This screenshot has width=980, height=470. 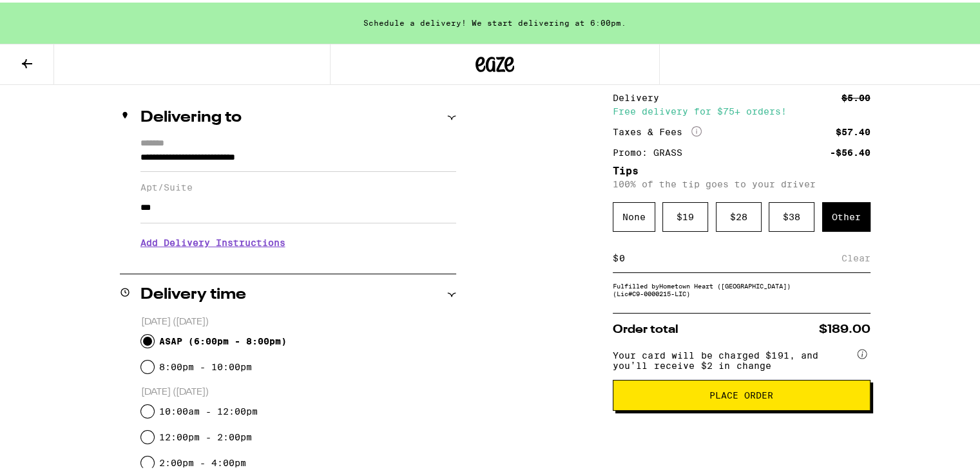 I want to click on div: Other, so click(x=846, y=214).